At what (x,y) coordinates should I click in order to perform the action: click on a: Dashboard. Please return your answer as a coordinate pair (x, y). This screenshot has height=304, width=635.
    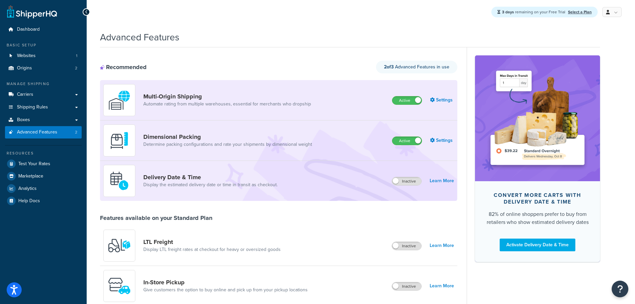
    Looking at the image, I should click on (43, 29).